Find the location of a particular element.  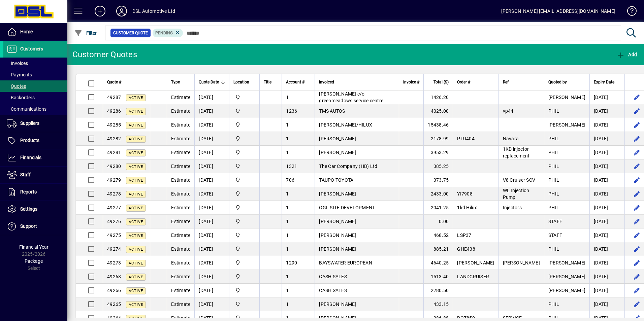

span: PTU404 is located at coordinates (466, 138).